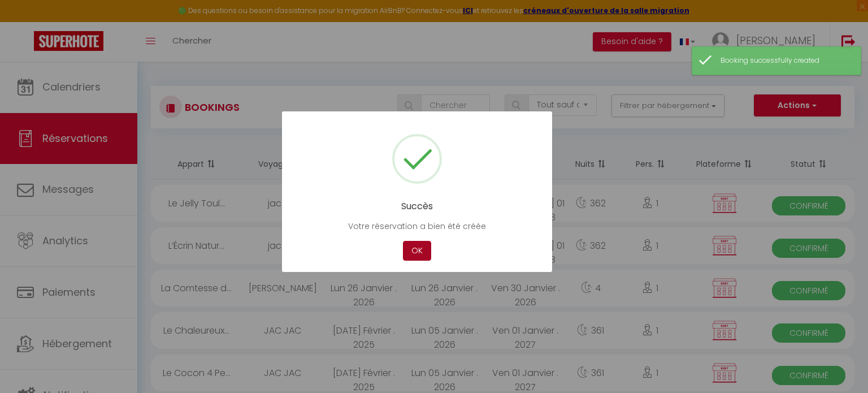 This screenshot has height=393, width=868. I want to click on button: OK, so click(417, 250).